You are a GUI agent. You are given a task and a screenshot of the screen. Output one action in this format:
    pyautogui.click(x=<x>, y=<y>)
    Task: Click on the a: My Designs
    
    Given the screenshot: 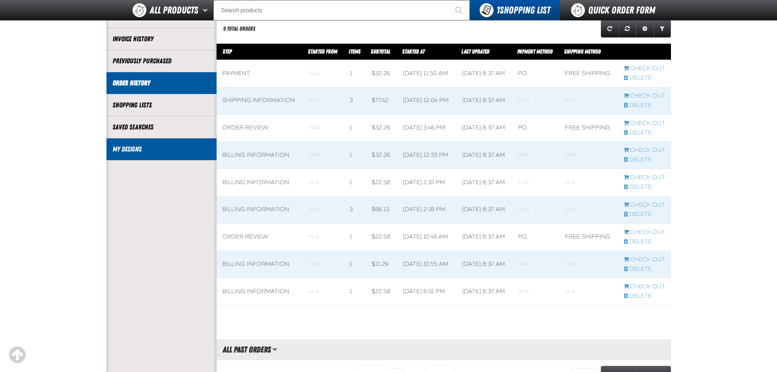 What is the action you would take?
    pyautogui.click(x=162, y=149)
    